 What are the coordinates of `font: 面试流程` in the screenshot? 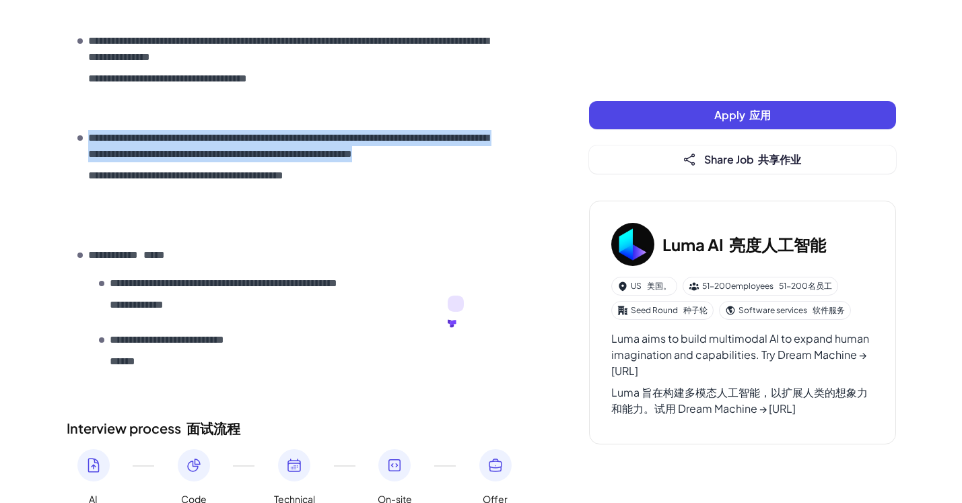 It's located at (213, 427).